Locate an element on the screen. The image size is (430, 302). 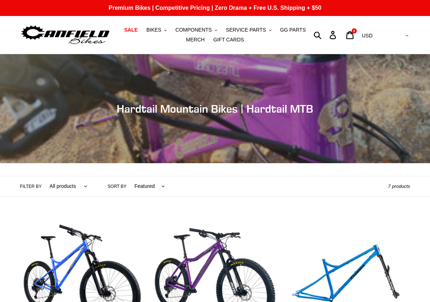
button: COMPONENTS is located at coordinates (196, 30).